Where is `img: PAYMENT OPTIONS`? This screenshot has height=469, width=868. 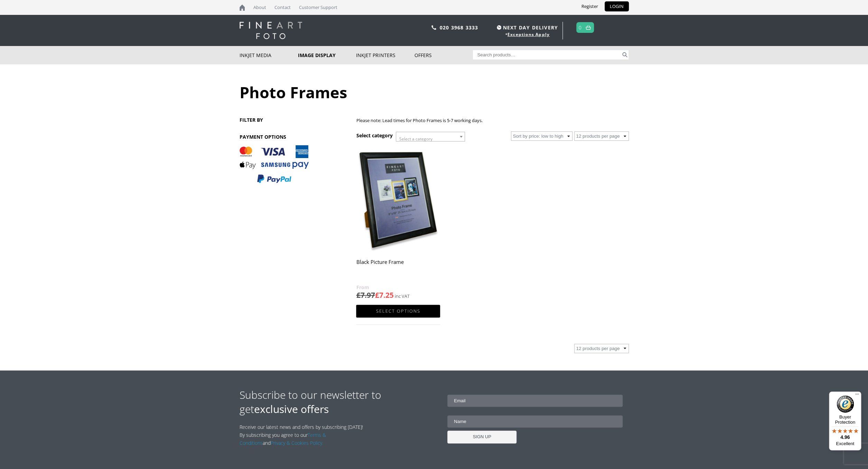 img: PAYMENT OPTIONS is located at coordinates (274, 164).